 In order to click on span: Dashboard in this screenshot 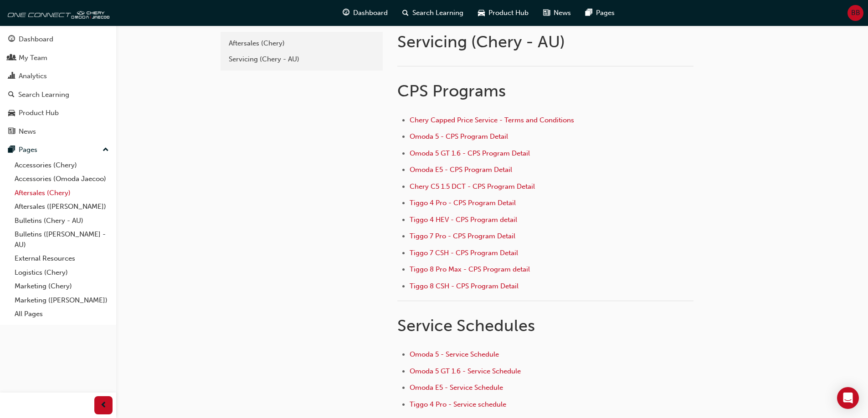, I will do `click(371, 13)`.